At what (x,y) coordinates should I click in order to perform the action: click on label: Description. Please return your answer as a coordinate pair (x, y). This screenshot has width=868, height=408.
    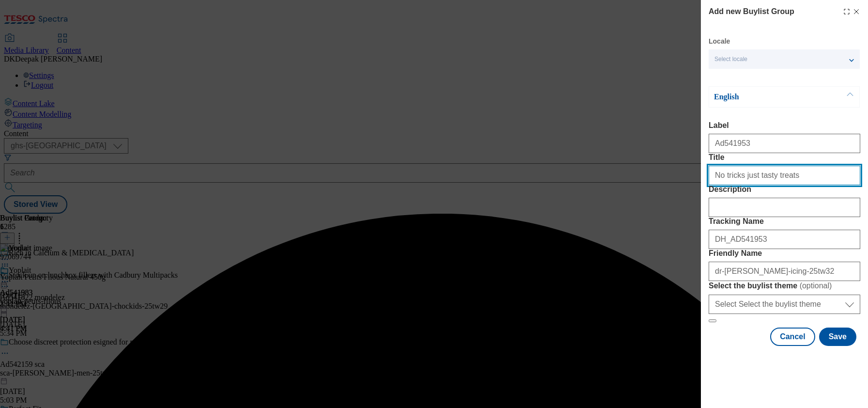
    Looking at the image, I should click on (784, 190).